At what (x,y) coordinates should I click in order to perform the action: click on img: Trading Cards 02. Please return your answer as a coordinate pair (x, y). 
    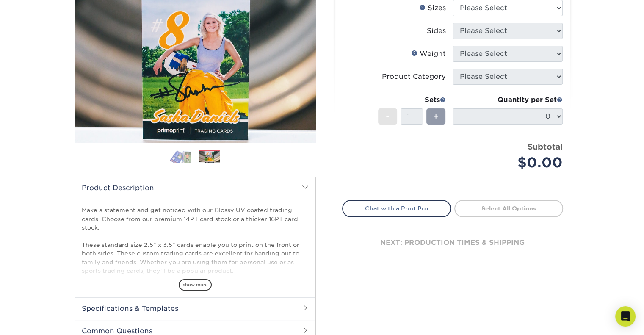
    Looking at the image, I should click on (209, 157).